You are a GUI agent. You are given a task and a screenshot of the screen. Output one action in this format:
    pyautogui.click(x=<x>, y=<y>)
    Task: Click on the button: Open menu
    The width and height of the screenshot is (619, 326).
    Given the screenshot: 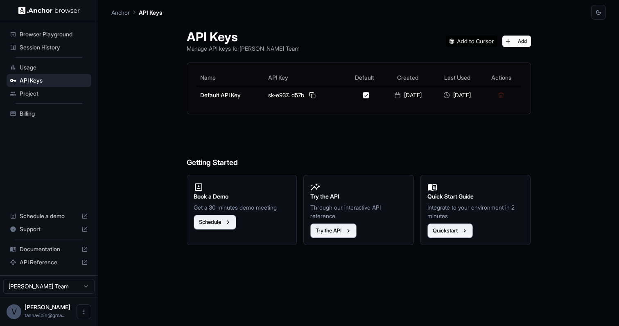 What is the action you would take?
    pyautogui.click(x=84, y=312)
    